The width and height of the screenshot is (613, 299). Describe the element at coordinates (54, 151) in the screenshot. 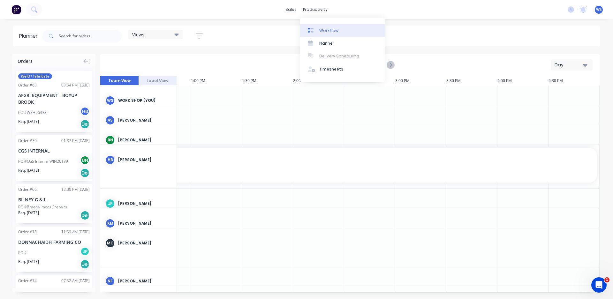

I see `div: CGS INTERNAL` at that location.